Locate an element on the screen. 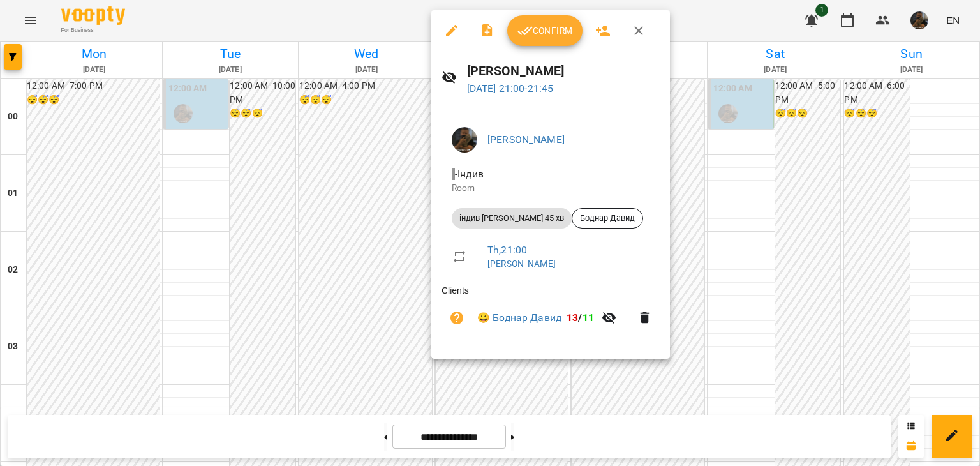 The width and height of the screenshot is (980, 466). span: 11 is located at coordinates (588, 317).